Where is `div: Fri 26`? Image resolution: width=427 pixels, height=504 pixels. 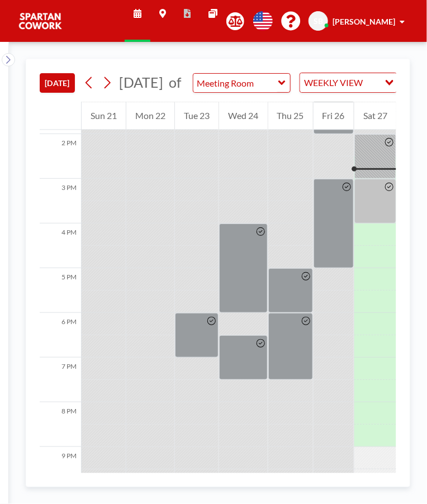
div: Fri 26 is located at coordinates (334, 116).